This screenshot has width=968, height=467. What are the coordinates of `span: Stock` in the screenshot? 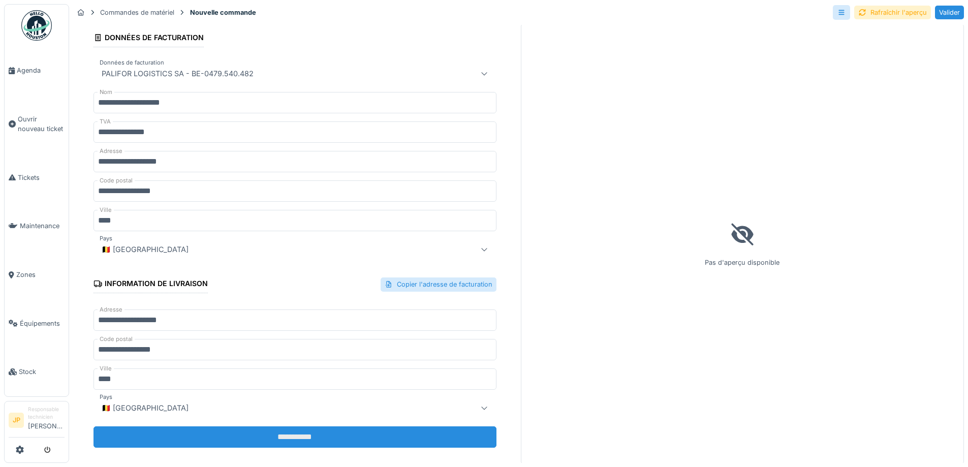 It's located at (42, 371).